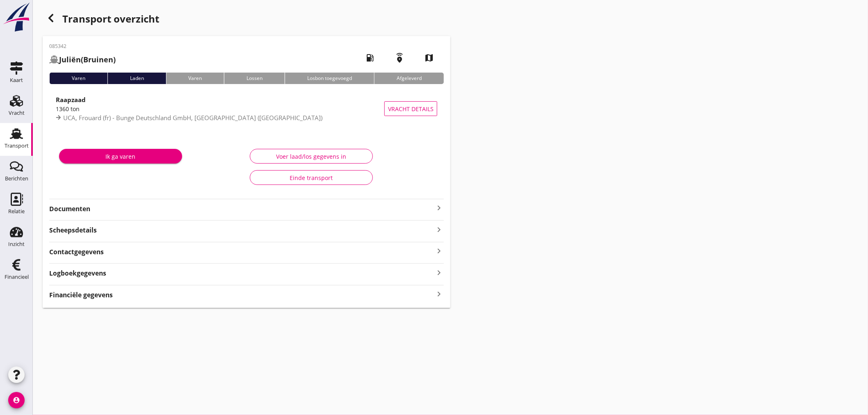  What do you see at coordinates (409, 79) in the screenshot?
I see `div: Afgeleverd` at bounding box center [409, 79].